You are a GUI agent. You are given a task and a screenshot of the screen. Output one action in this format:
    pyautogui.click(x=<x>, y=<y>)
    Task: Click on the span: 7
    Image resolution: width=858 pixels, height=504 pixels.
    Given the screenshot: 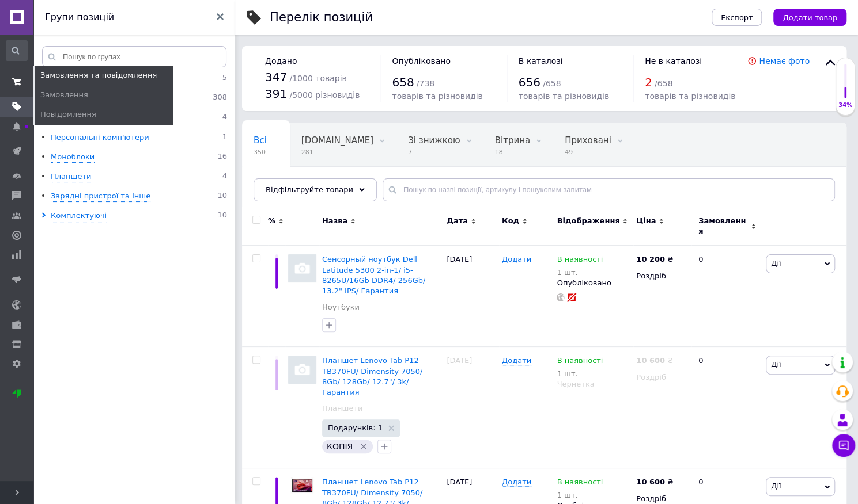 What is the action you would take?
    pyautogui.click(x=434, y=152)
    